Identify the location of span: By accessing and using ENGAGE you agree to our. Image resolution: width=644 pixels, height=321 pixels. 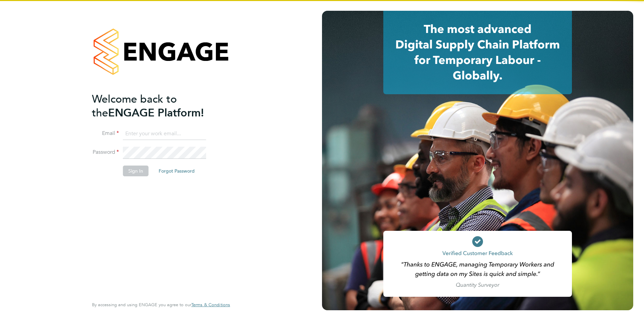
(161, 305).